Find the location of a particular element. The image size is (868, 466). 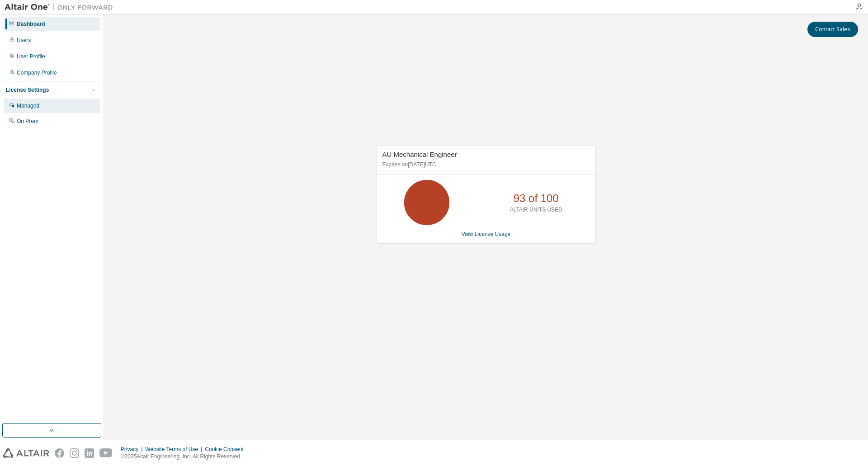

p: ALTAIR UNITS USED is located at coordinates (536, 210).